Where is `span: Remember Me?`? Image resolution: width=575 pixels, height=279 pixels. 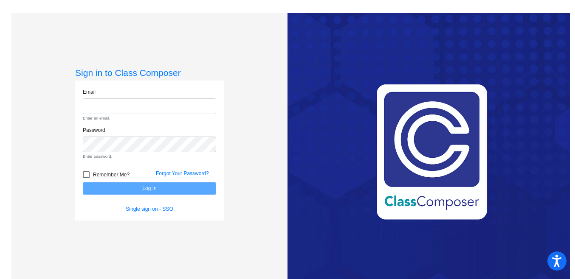 span: Remember Me? is located at coordinates (111, 175).